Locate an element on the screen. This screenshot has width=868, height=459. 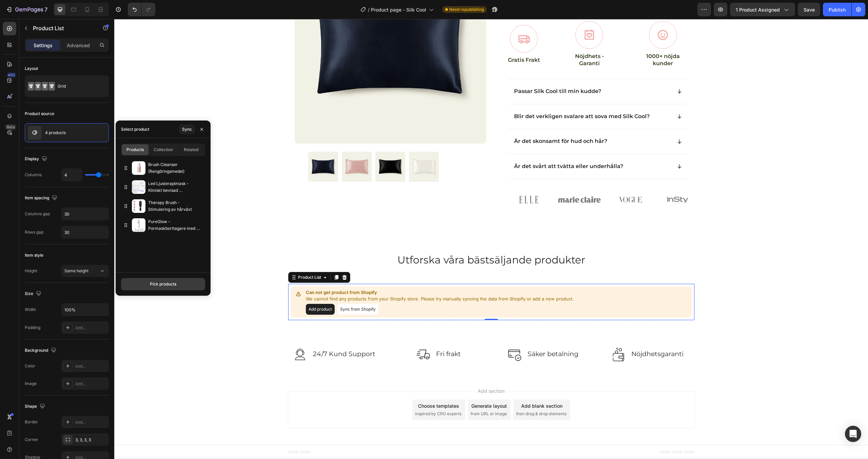
img: gempages_581080910313554515-bc5133b4-2258-4cf2-90b4-e5f5febe1cef.png is located at coordinates (516, 180).